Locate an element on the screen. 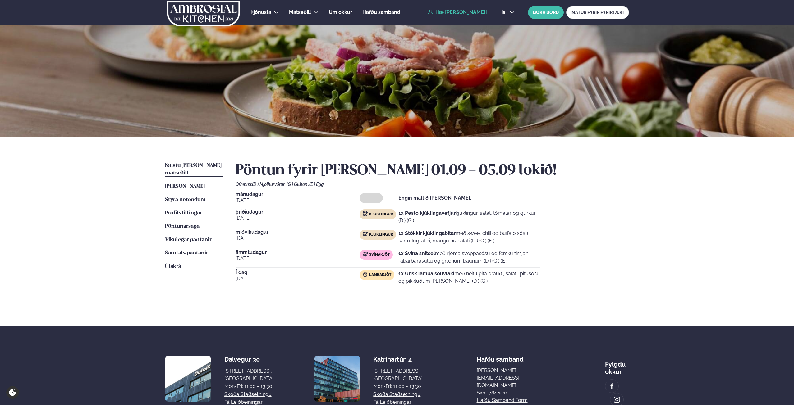  span: Stýra notendum is located at coordinates (185, 200).